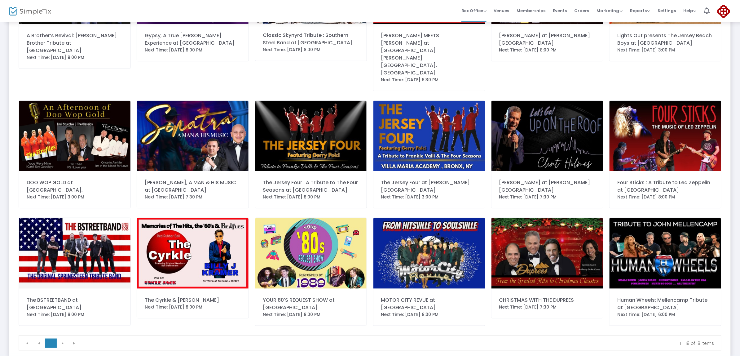  Describe the element at coordinates (311, 136) in the screenshot. I see `img: JERSEY4SIMPLETIXSQUARE.jpg` at that location.